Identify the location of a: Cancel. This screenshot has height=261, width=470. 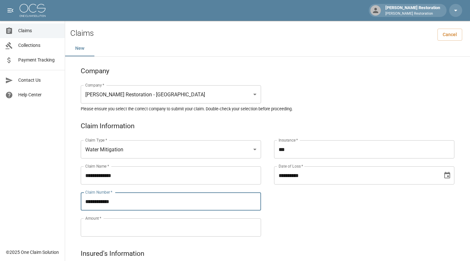
(450, 35).